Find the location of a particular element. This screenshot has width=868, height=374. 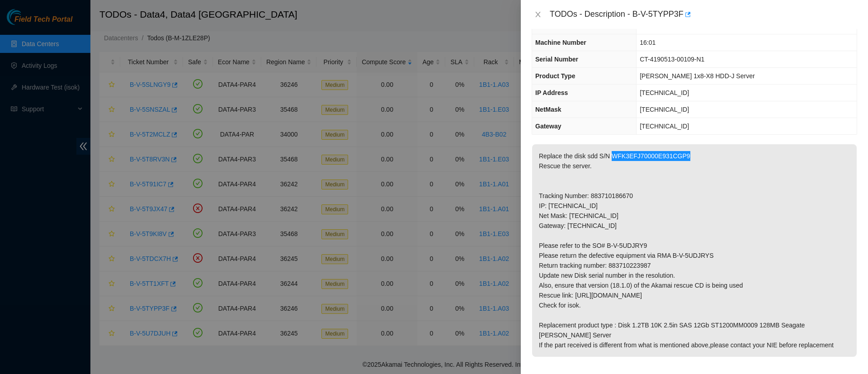

span: Gateway is located at coordinates (548, 126).